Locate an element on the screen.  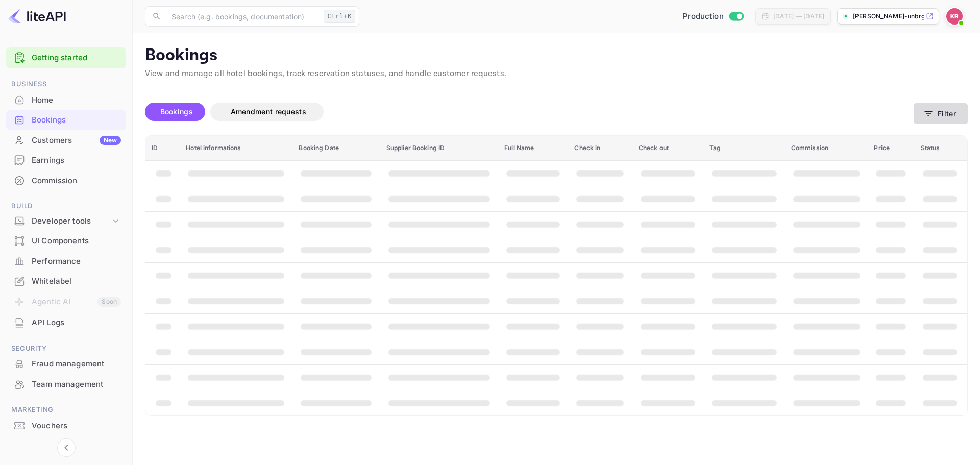
a: Getting started is located at coordinates (76, 58).